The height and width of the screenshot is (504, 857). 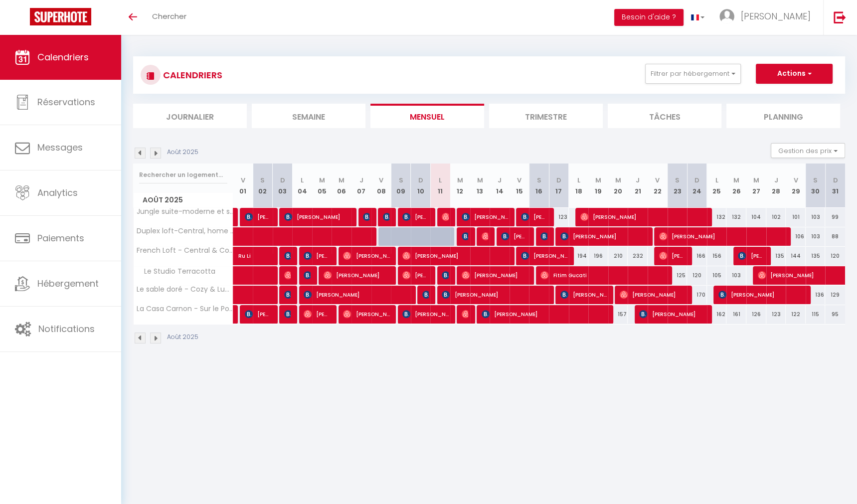 I want to click on button: Filtrer par hébergement, so click(x=693, y=74).